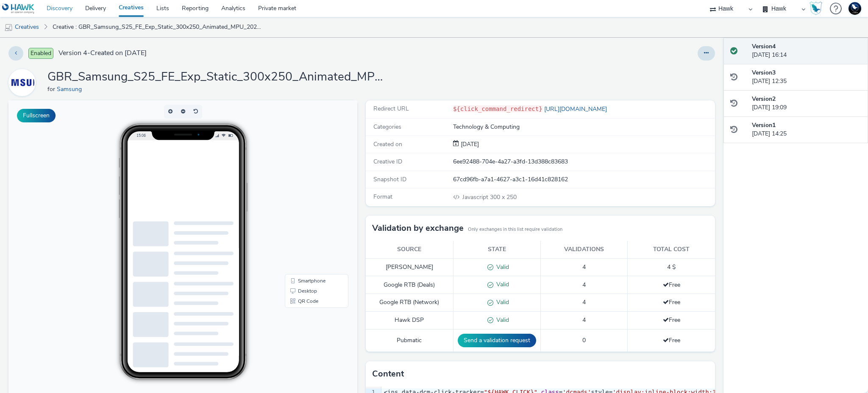 The height and width of the screenshot is (393, 868). What do you see at coordinates (764, 125) in the screenshot?
I see `strong: Version 1` at bounding box center [764, 125].